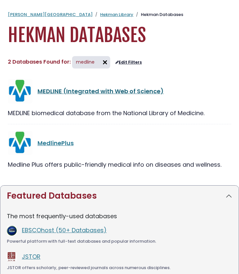 The image size is (239, 274). Describe the element at coordinates (85, 62) in the screenshot. I see `span: medline` at that location.